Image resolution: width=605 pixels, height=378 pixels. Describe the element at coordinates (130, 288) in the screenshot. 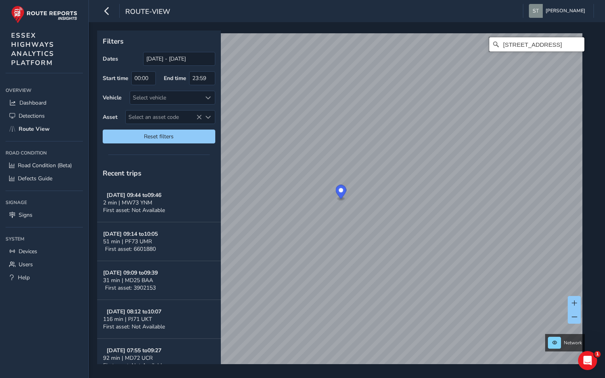

I see `span: First asset: 3902153` at that location.